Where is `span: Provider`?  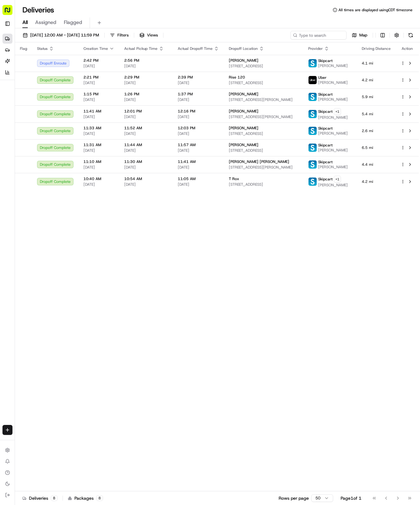
span: Provider is located at coordinates (316, 49).